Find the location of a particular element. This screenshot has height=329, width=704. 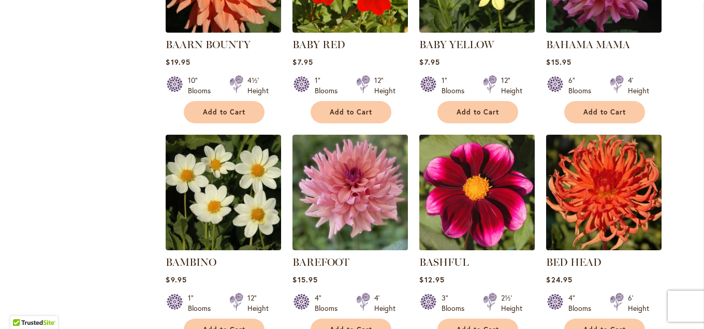

a: Bahama Mama is located at coordinates (604, 30).